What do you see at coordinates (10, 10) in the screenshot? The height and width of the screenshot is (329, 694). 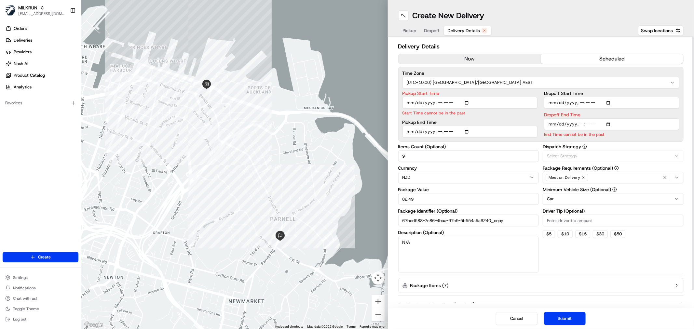 I see `img: MILKRUN` at bounding box center [10, 10].